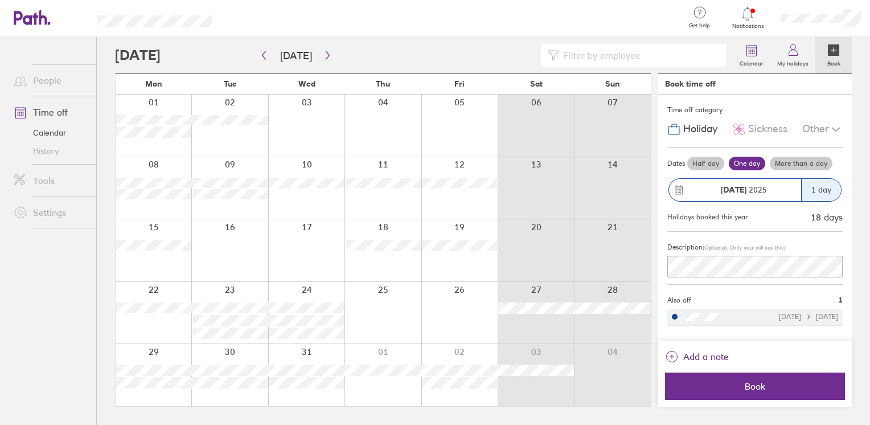 The width and height of the screenshot is (870, 425). I want to click on label: One day, so click(747, 163).